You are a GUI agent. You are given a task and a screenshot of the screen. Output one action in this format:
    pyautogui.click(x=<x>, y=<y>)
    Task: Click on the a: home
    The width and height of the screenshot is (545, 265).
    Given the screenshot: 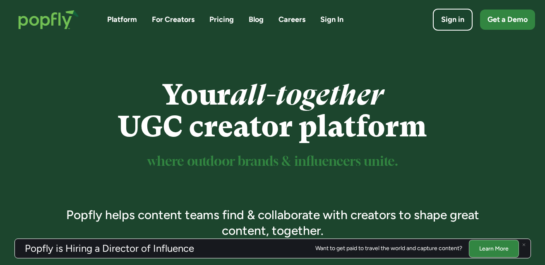 What is the action you would take?
    pyautogui.click(x=48, y=19)
    